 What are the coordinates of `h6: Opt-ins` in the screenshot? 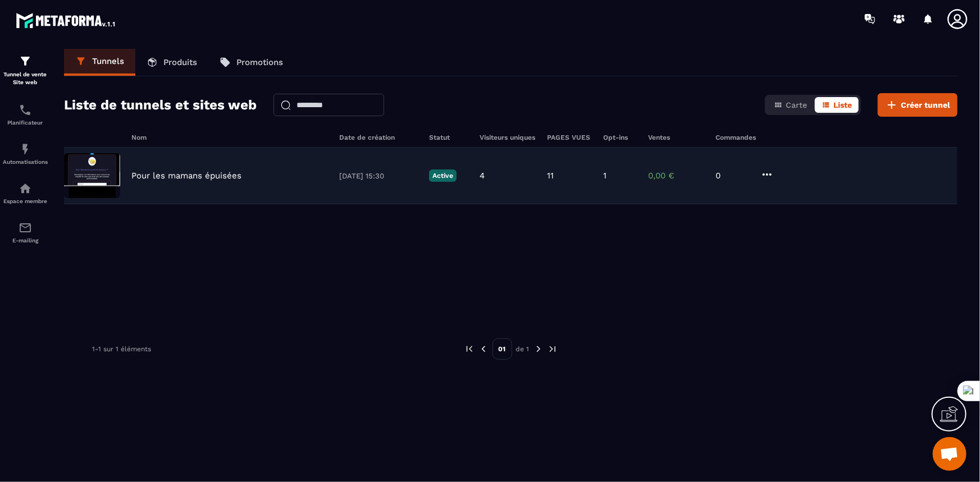 It's located at (620, 137).